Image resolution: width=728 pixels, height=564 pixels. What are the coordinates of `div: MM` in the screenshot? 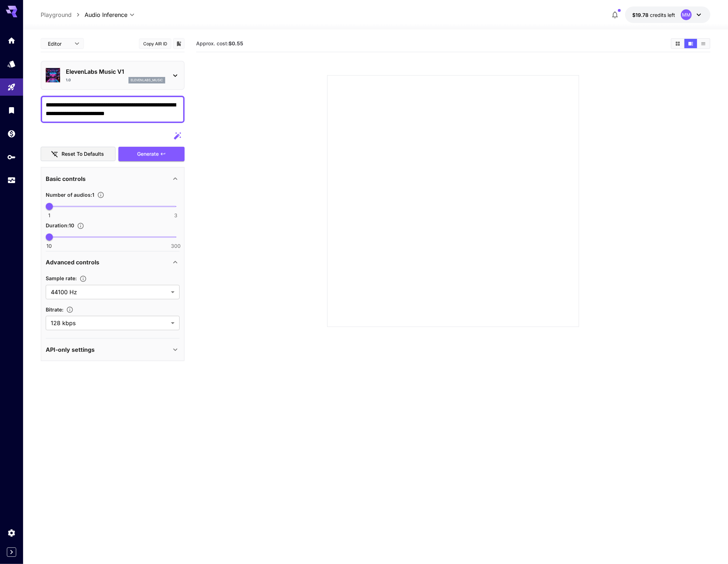 It's located at (687, 15).